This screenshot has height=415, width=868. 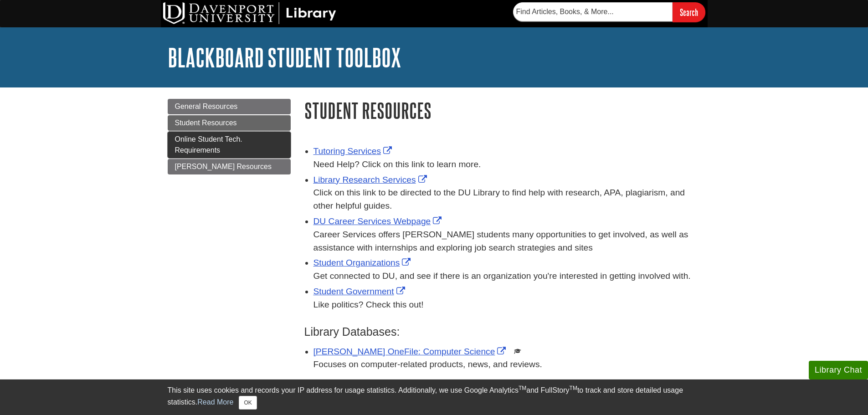 I want to click on input: Search, so click(x=689, y=12).